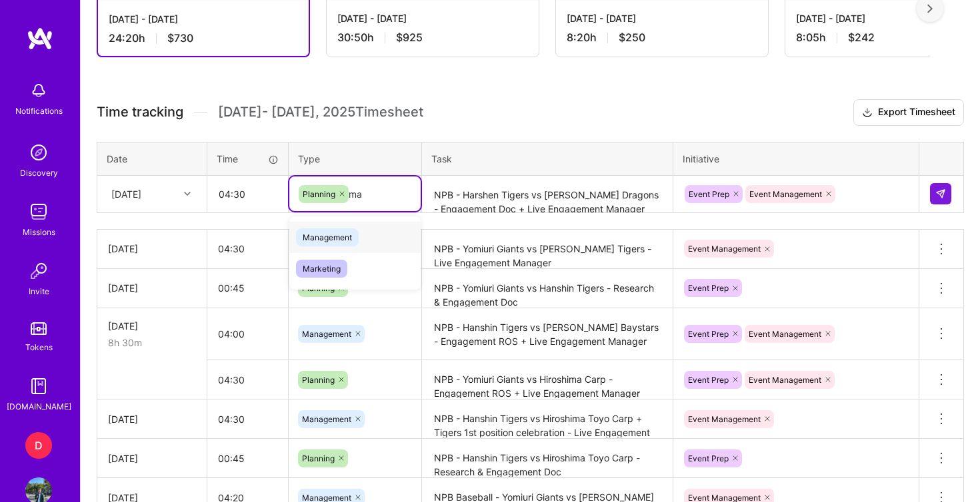  Describe the element at coordinates (662, 38) in the screenshot. I see `div: 8:20 h` at that location.